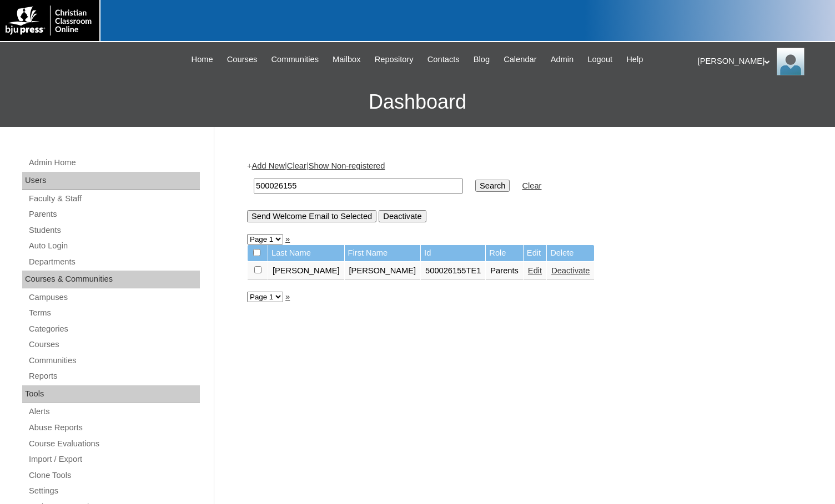 The width and height of the screenshot is (835, 504). I want to click on a: Edit, so click(535, 270).